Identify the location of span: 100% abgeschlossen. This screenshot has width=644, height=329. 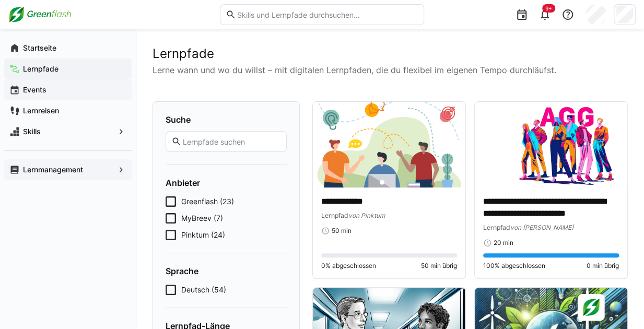
(514, 266).